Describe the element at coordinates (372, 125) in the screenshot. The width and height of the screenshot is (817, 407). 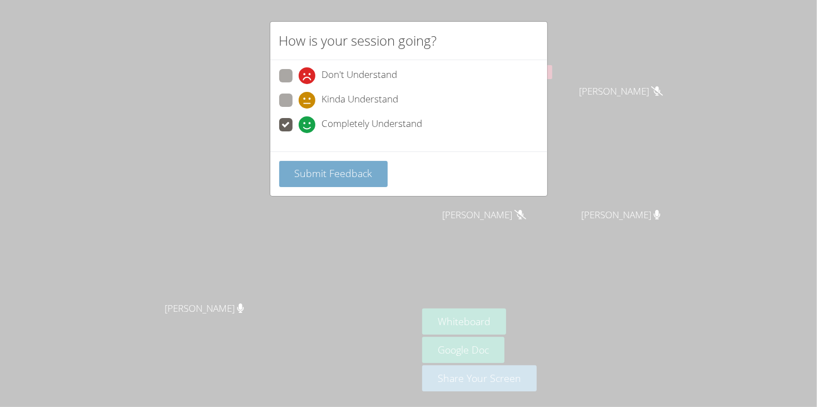
I see `span: Completely Understand` at that location.